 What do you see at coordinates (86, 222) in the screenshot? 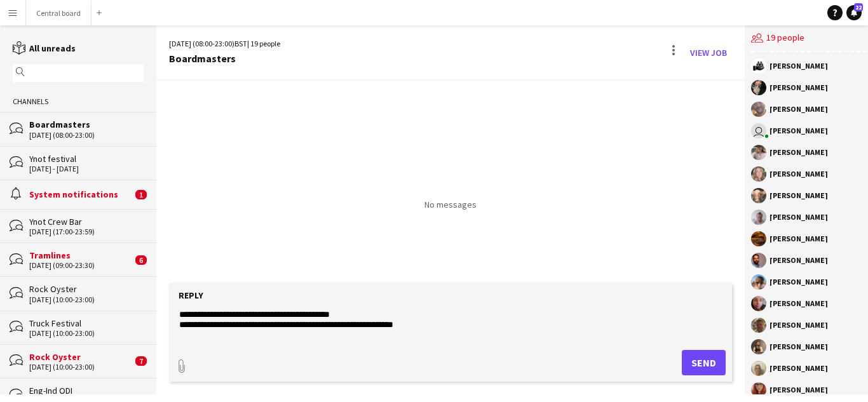
I see `div: Ynot Crew Bar` at bounding box center [86, 222].